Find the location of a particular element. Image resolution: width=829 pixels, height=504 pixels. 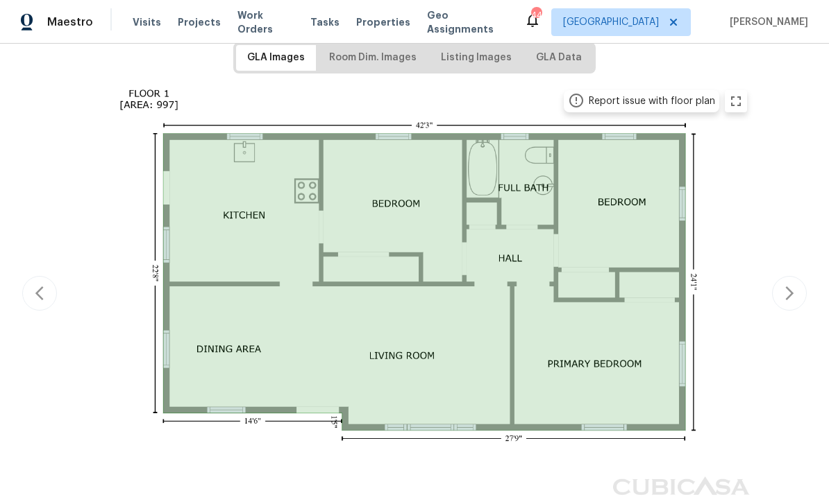

div: 44 is located at coordinates (536, 15).